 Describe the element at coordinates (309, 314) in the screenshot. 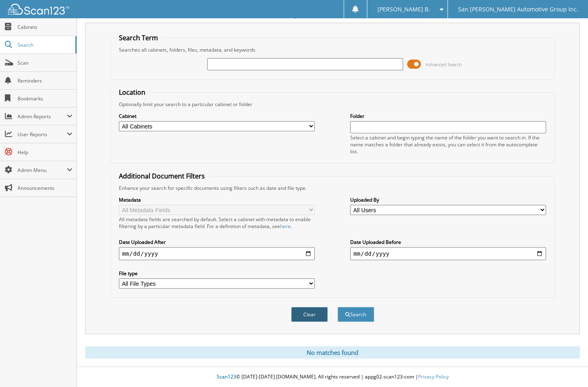

I see `button: Clear` at that location.